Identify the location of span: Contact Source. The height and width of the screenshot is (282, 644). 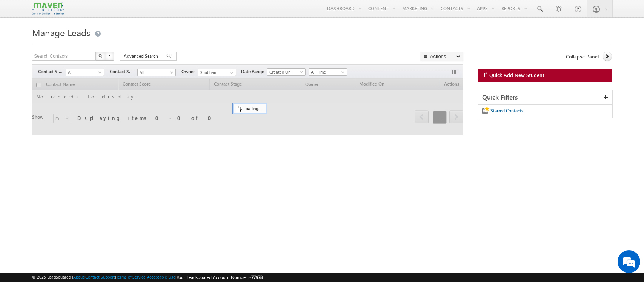
(123, 71).